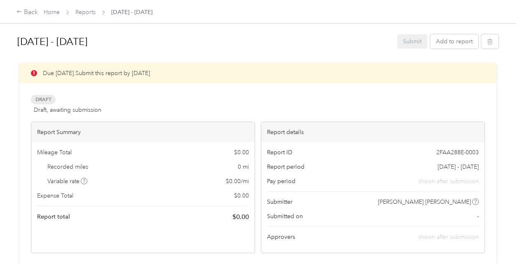 The height and width of the screenshot is (278, 520). What do you see at coordinates (68, 181) in the screenshot?
I see `span: Variable rate` at bounding box center [68, 181].